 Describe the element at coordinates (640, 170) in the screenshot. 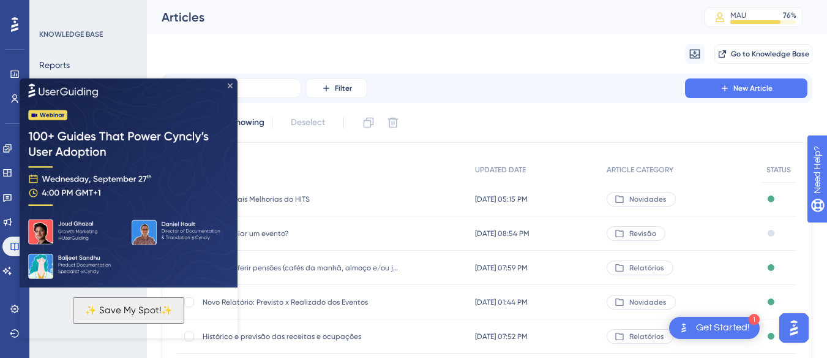

I see `span: ARTICLE CATEGORY` at that location.